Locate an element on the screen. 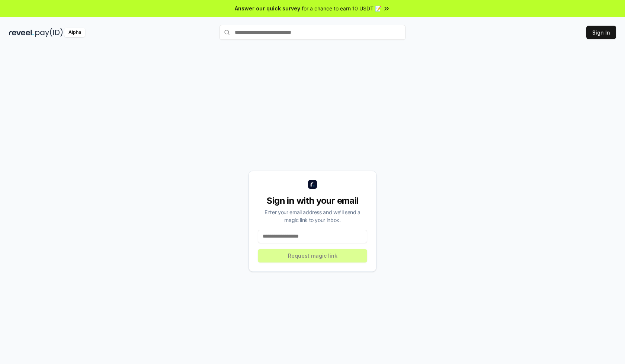  img: logo_small is located at coordinates (312, 184).